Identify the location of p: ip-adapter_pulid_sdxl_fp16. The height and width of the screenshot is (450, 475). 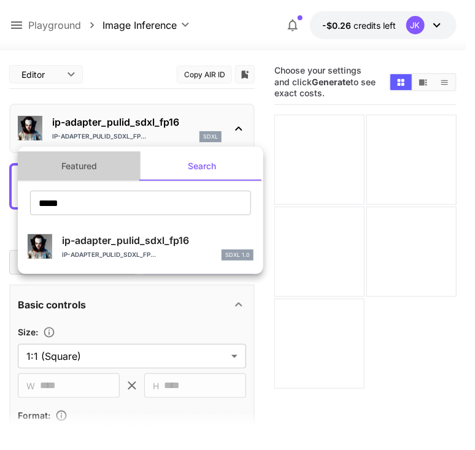
(158, 241).